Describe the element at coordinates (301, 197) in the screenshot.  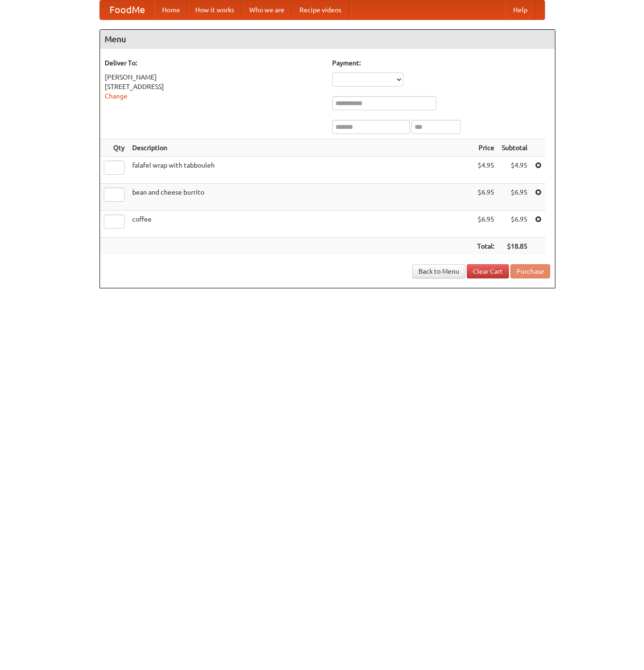
I see `td: bean and cheese burrito` at that location.